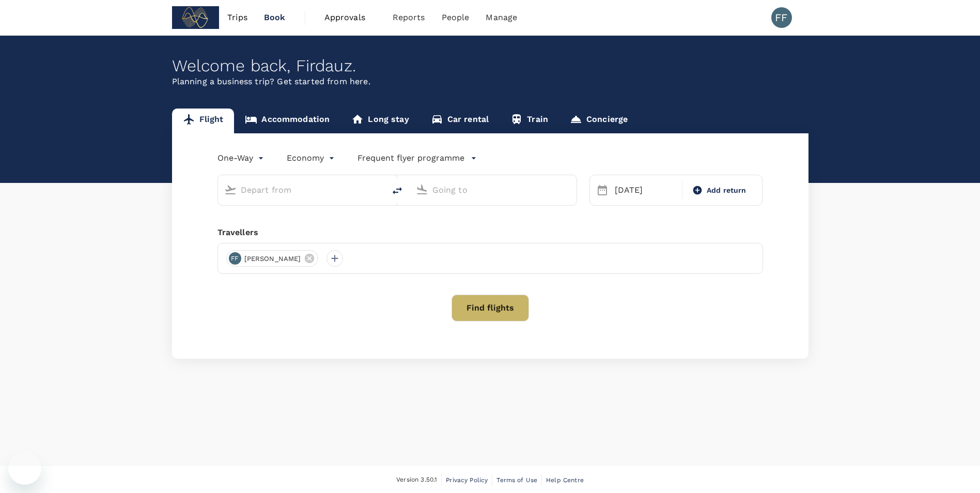 The image size is (980, 493). What do you see at coordinates (460, 121) in the screenshot?
I see `a: Car rental` at bounding box center [460, 121].